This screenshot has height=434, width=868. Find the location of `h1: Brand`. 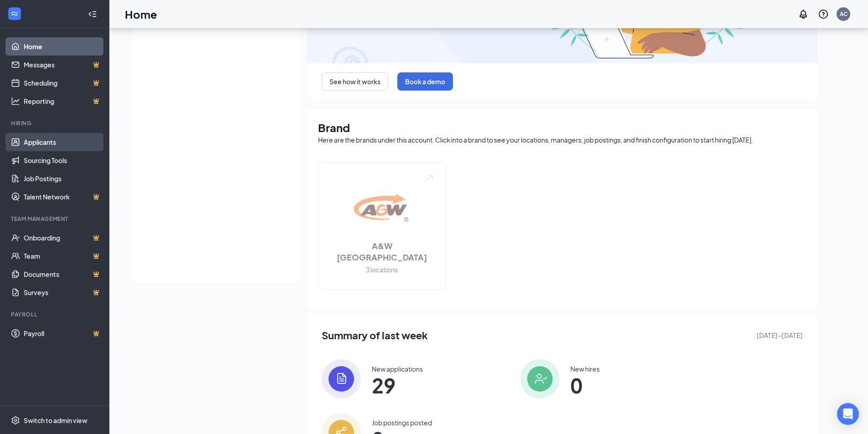

h1: Brand is located at coordinates (562, 127).